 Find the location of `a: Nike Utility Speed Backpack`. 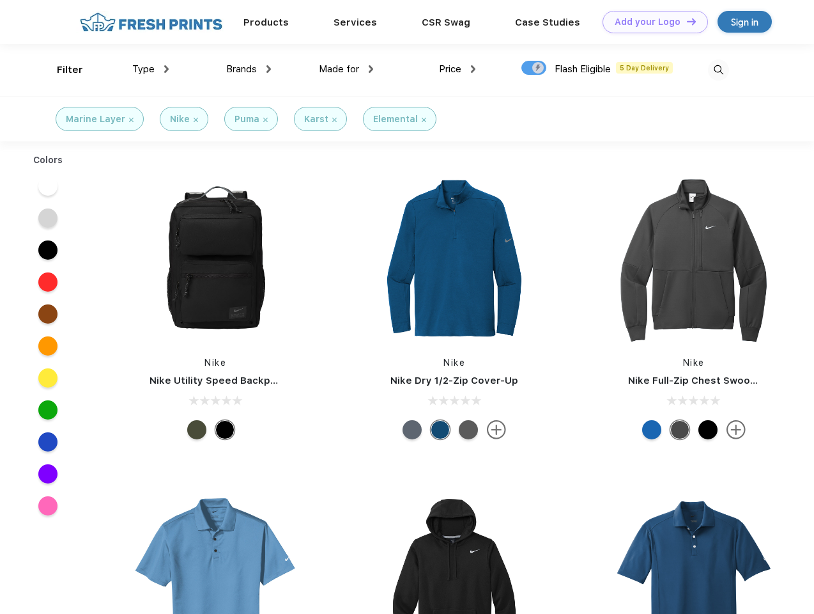

a: Nike Utility Speed Backpack is located at coordinates (219, 380).